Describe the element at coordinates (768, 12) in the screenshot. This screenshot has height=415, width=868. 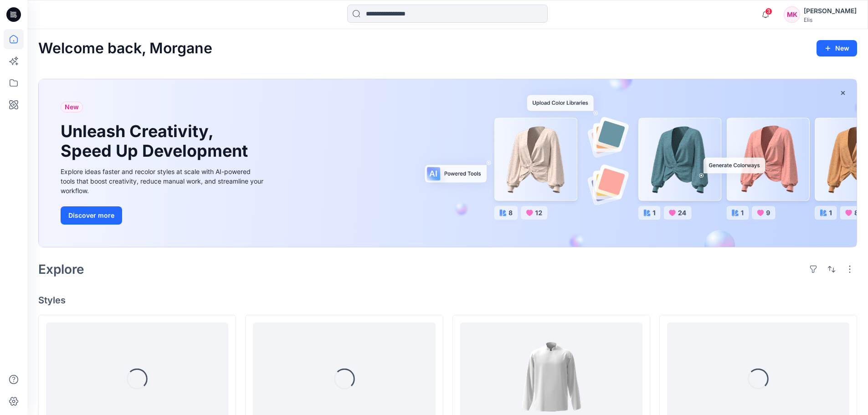
I see `span: 3` at that location.